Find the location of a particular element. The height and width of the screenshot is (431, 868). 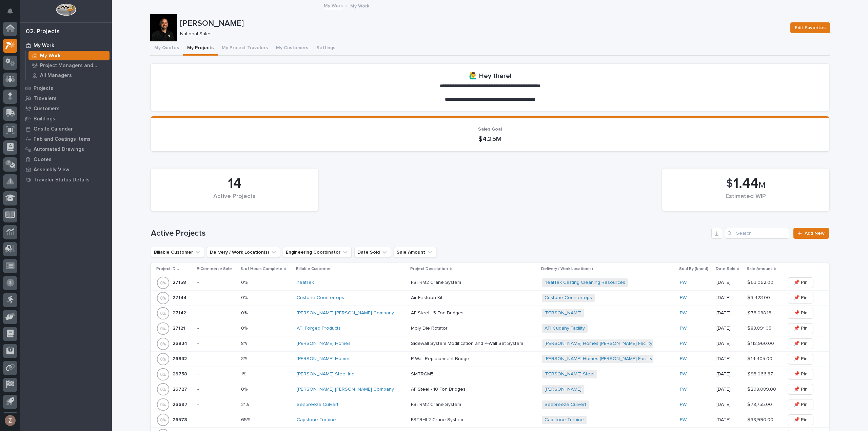

p: Projects is located at coordinates (44, 89).